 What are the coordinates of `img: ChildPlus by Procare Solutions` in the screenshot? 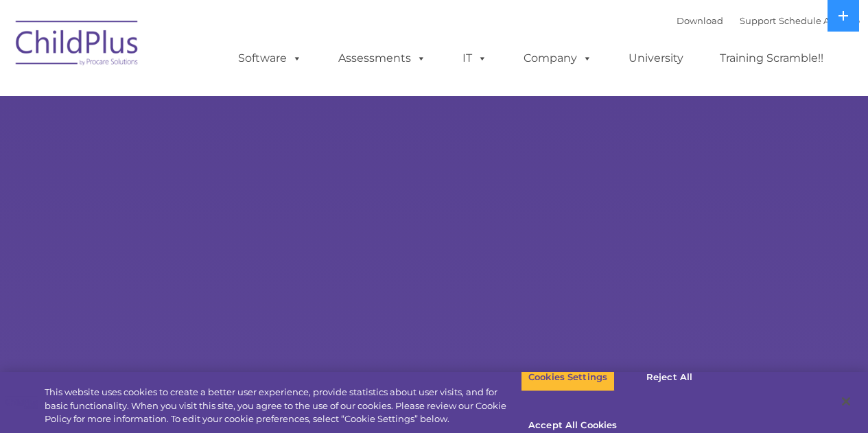 It's located at (77, 45).